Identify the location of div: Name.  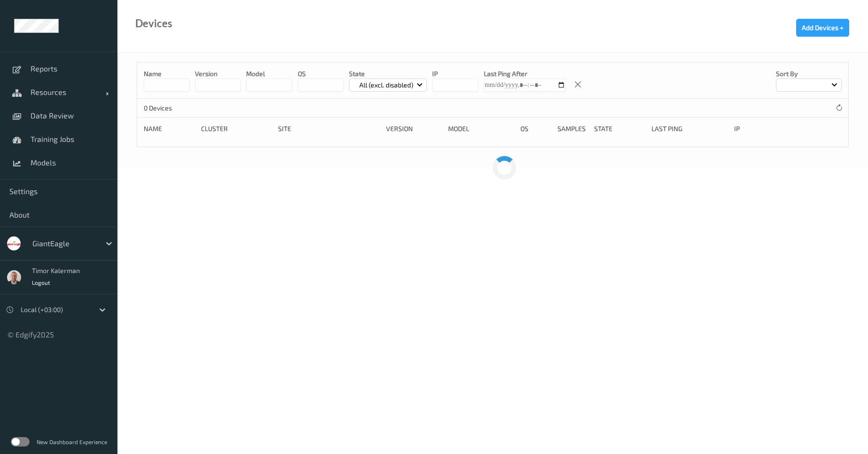
(169, 128).